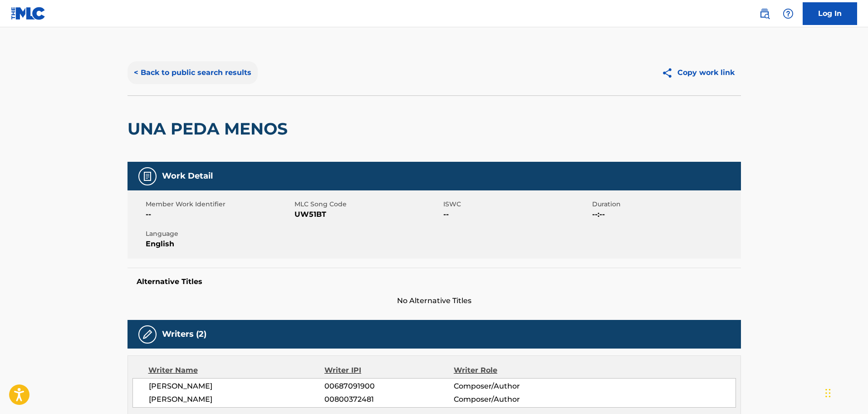 This screenshot has height=414, width=868. I want to click on span: Member Work Identifier, so click(218, 204).